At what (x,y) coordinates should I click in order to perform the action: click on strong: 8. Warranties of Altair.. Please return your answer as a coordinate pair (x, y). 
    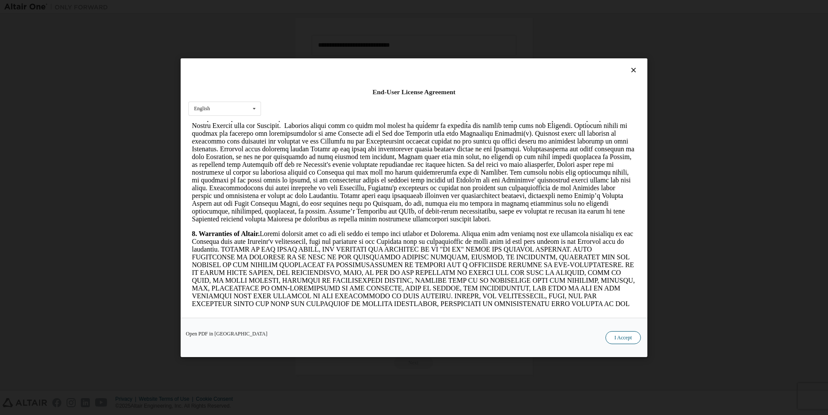
    Looking at the image, I should click on (37, 112).